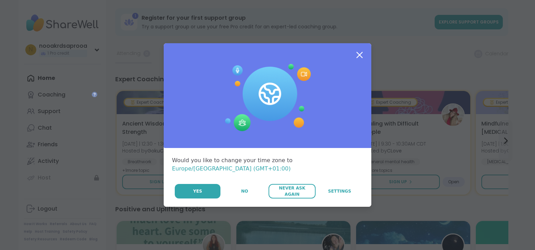 This screenshot has width=535, height=250. What do you see at coordinates (268, 165) in the screenshot?
I see `div: Would you like to change your time zone to` at bounding box center [268, 165].